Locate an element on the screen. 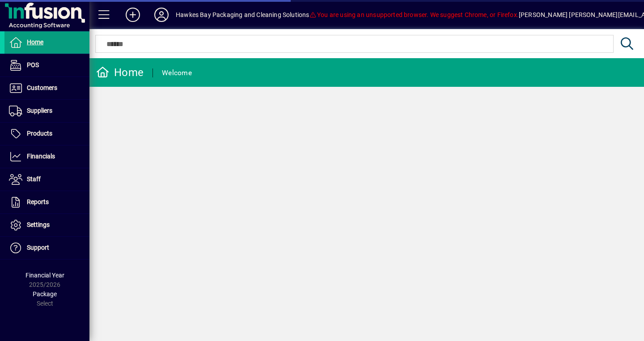 The height and width of the screenshot is (341, 644). div: Welcome is located at coordinates (176, 73).